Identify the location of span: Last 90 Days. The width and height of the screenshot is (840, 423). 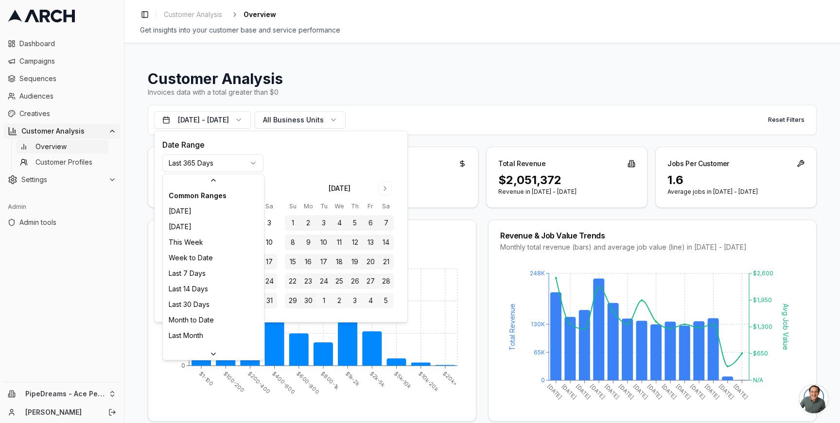
(189, 351).